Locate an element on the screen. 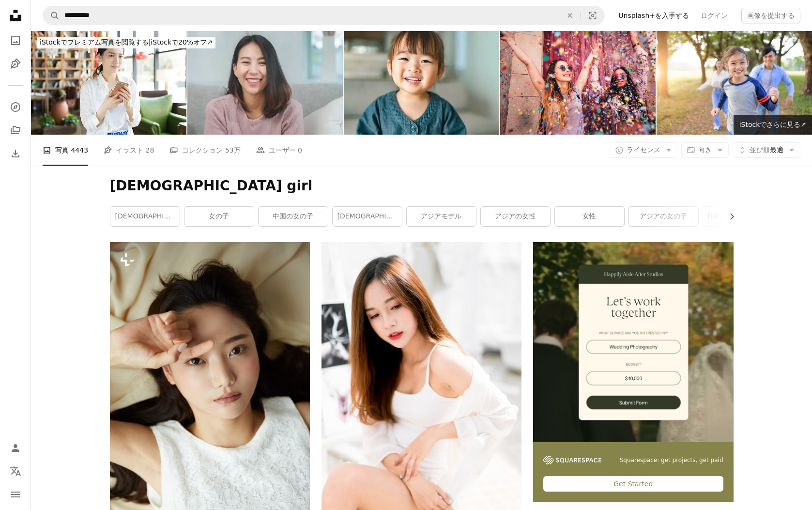 This screenshot has height=510, width=812. a: 女の子 is located at coordinates (219, 217).